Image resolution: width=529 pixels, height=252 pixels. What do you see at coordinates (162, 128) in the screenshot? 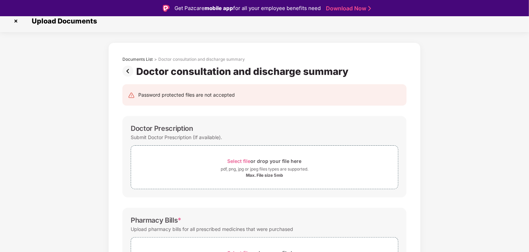
I see `div: Doctor Prescription` at bounding box center [162, 128].